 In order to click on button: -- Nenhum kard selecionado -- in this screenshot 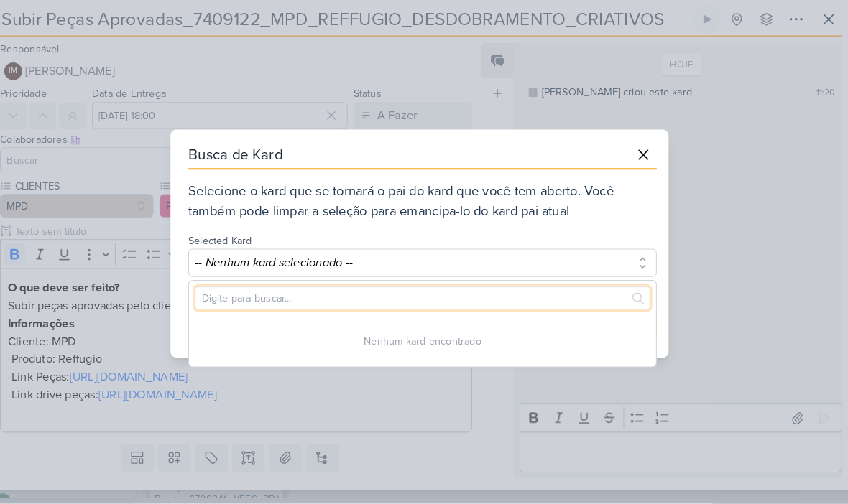, I will do `click(427, 271)`.